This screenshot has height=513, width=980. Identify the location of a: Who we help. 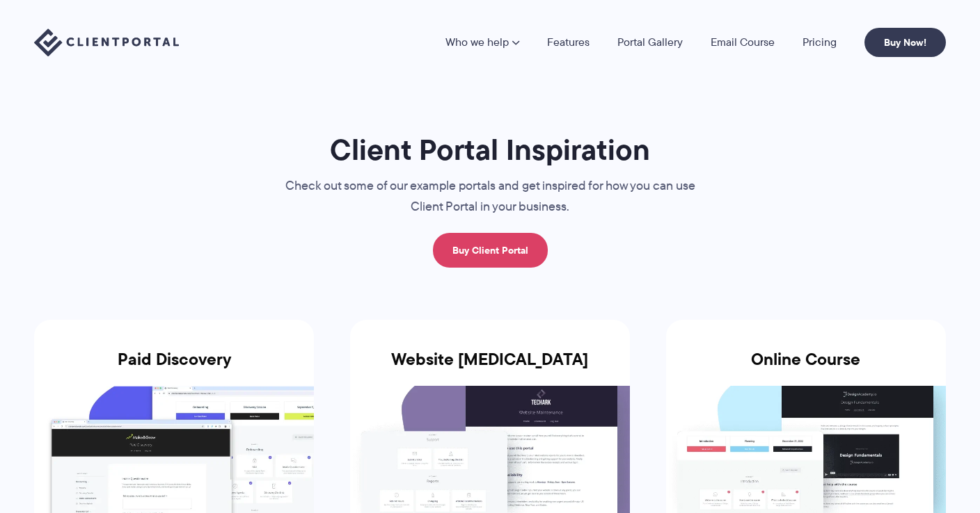
(482, 42).